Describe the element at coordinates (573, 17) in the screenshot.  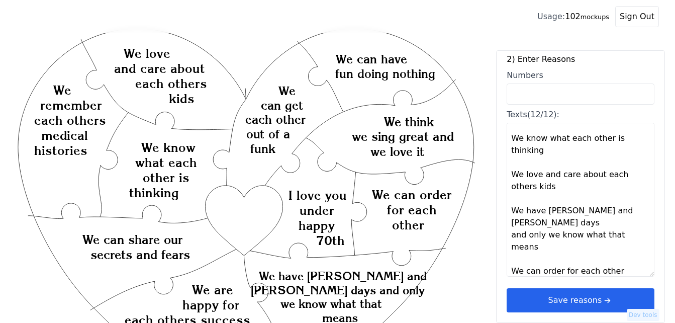
I see `div: 102` at that location.